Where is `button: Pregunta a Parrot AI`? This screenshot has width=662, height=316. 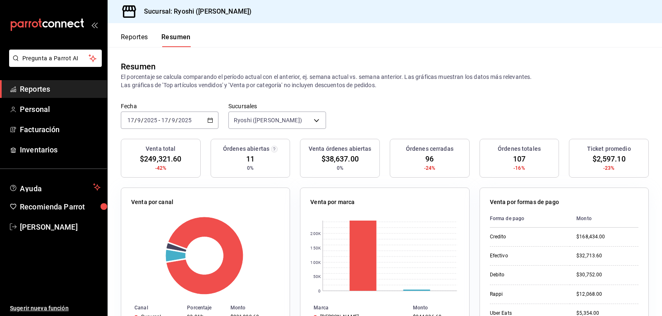 button: Pregunta a Parrot AI is located at coordinates (55, 58).